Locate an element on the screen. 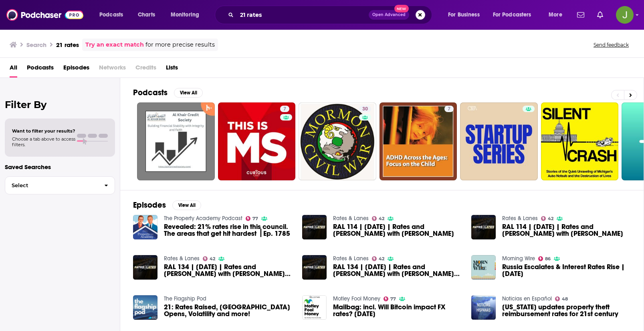 This screenshot has height=331, width=644. a: Russia Escalates & Interest Rates Rise | 3.21.22 is located at coordinates (484, 267).